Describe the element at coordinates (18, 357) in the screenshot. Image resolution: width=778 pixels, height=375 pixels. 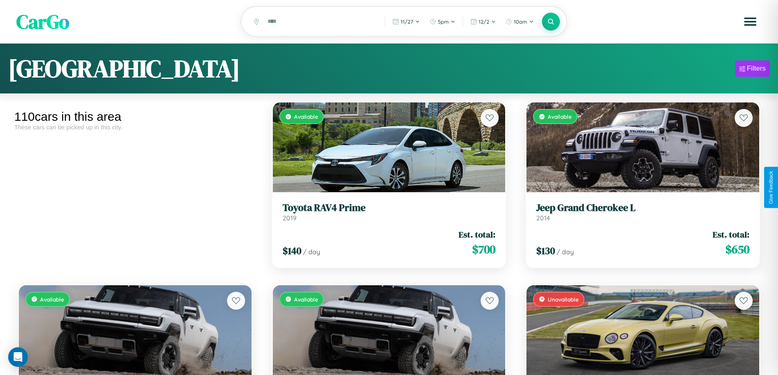
I see `div: Open Intercom Messenger` at that location.